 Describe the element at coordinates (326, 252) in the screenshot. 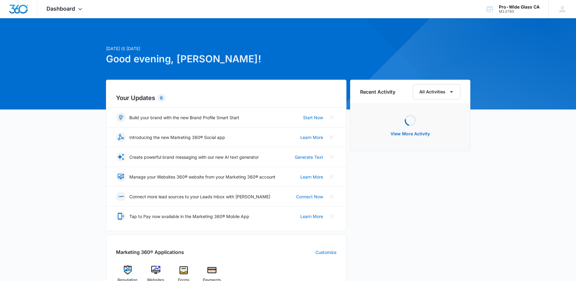

I see `a: Customize` at that location.